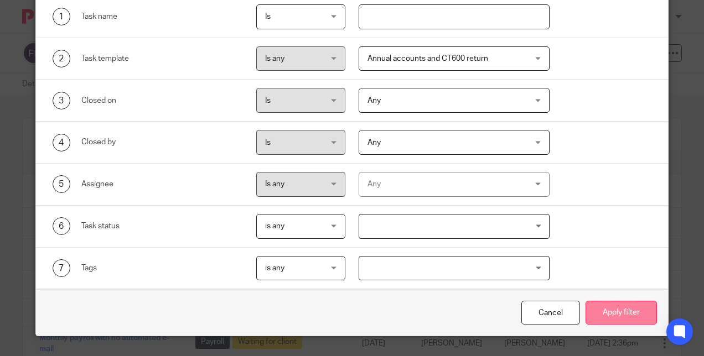 The image size is (704, 356). I want to click on div: Close this dialog window, so click(551, 313).